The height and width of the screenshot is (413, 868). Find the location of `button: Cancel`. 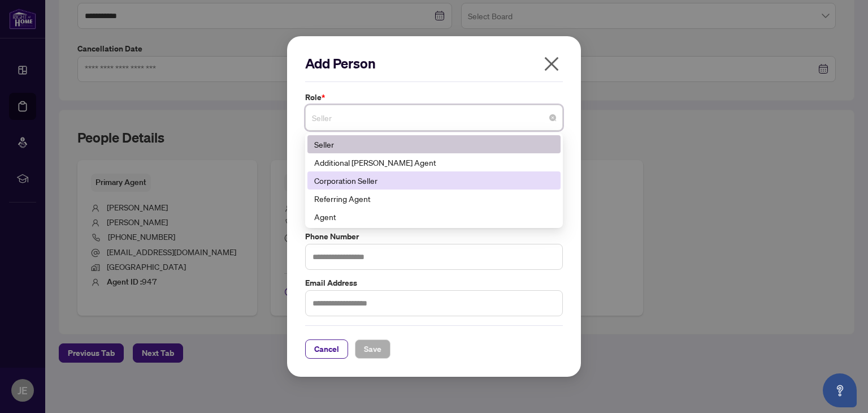

button: Cancel is located at coordinates (327, 349).